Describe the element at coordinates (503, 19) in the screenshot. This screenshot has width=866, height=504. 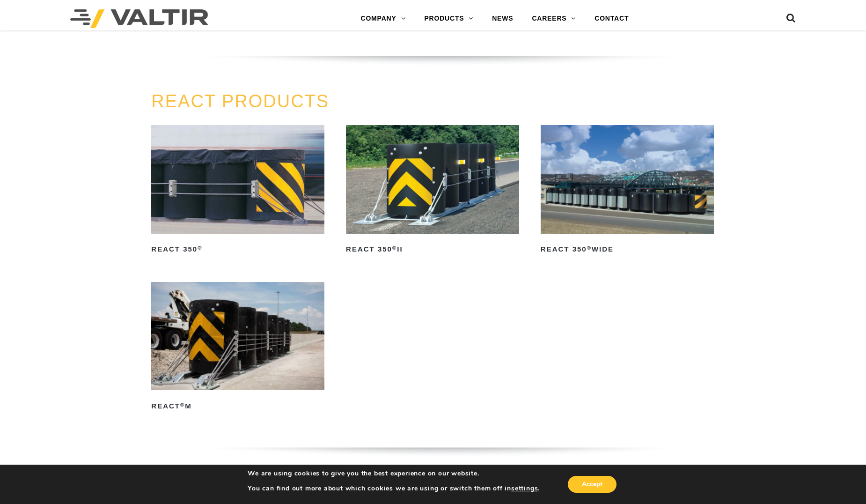
I see `a: NEWS` at that location.